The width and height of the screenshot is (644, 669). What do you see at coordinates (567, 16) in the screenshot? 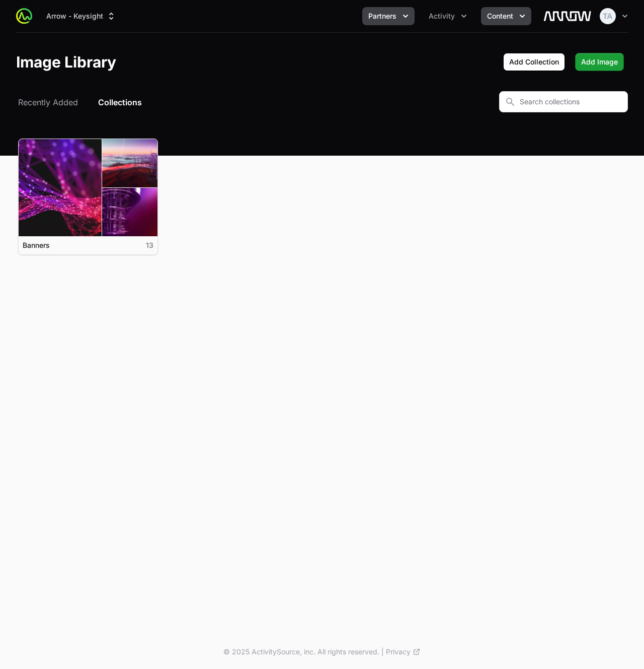
I see `img: Arrow` at bounding box center [567, 16].